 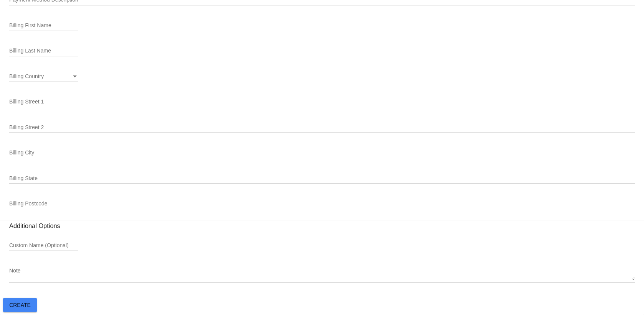 What do you see at coordinates (44, 26) in the screenshot?
I see `input: Billing First Name` at bounding box center [44, 26].